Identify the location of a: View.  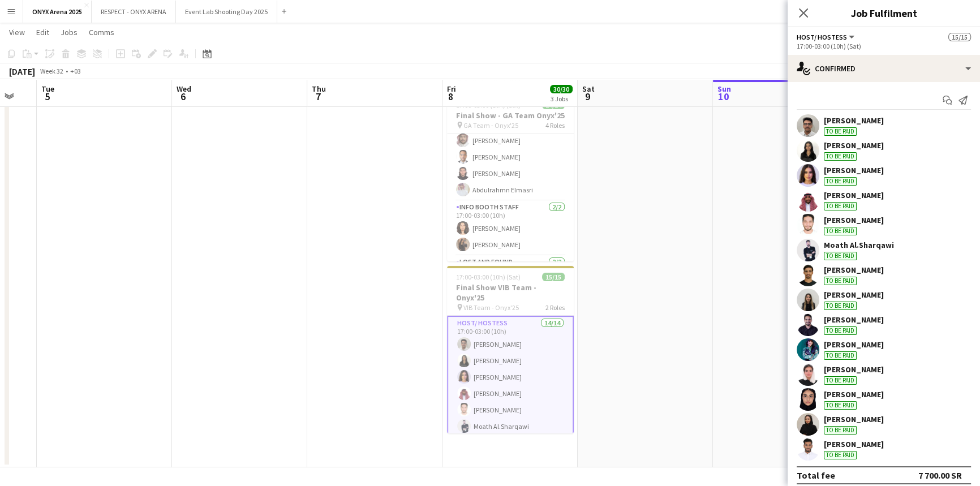
(17, 32).